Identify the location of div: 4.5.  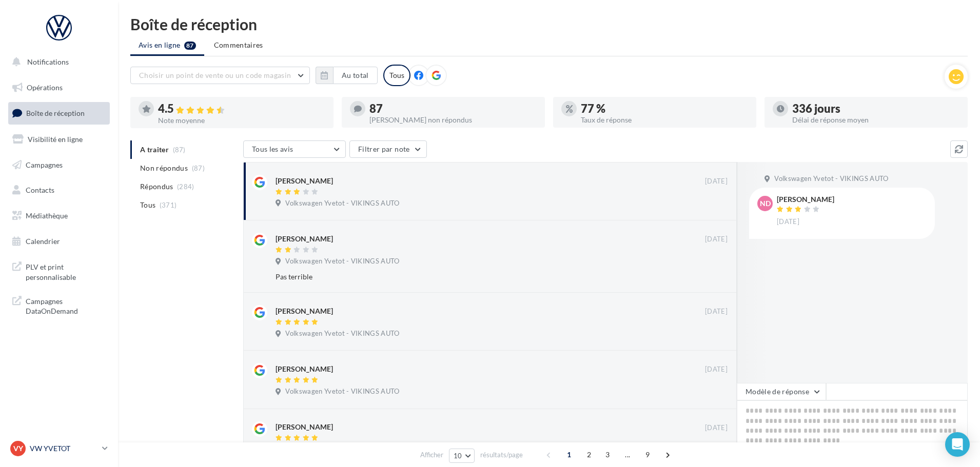
(242, 109).